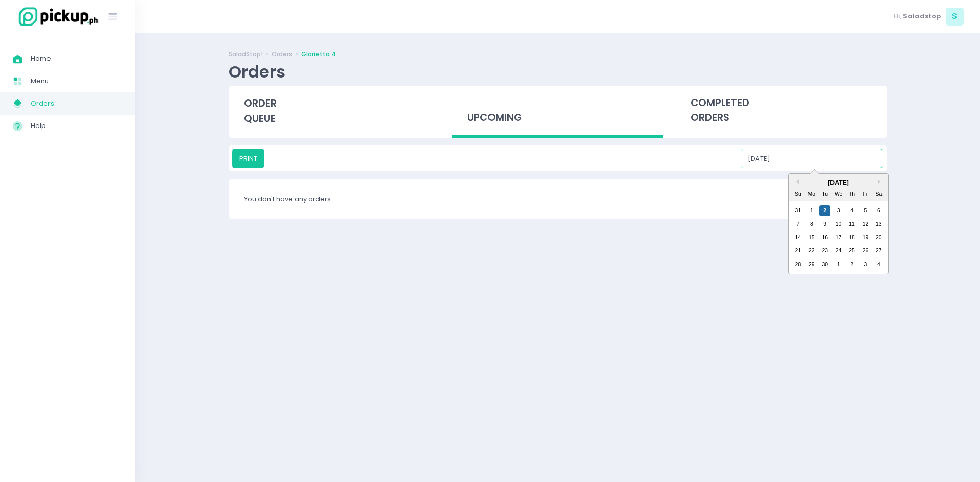 Image resolution: width=980 pixels, height=482 pixels. I want to click on div: day-5, so click(865, 210).